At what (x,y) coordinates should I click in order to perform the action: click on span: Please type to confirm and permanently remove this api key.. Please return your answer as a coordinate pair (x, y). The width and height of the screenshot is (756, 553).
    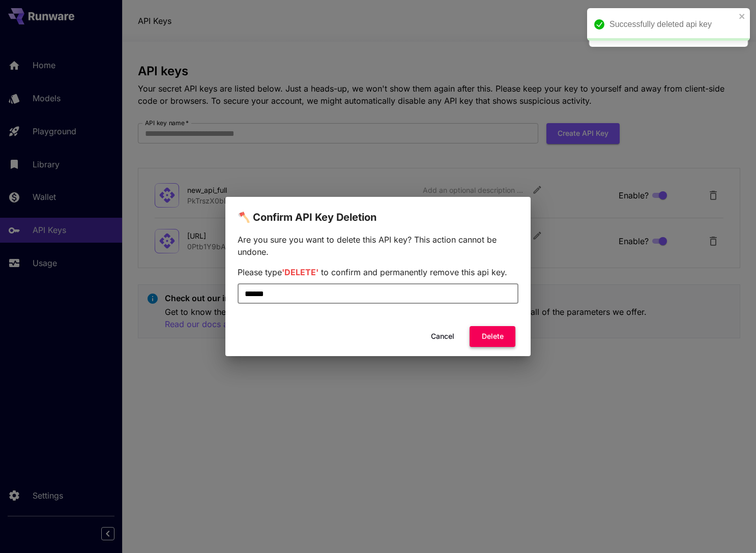
    Looking at the image, I should click on (372, 272).